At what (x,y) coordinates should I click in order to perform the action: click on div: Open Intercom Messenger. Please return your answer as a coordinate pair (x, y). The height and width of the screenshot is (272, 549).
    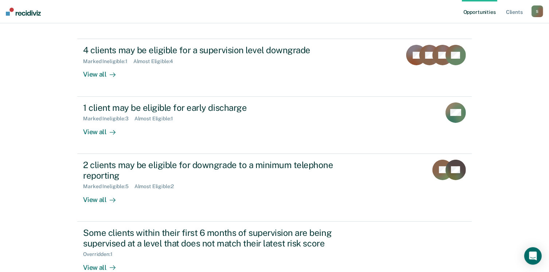
    Looking at the image, I should click on (533, 256).